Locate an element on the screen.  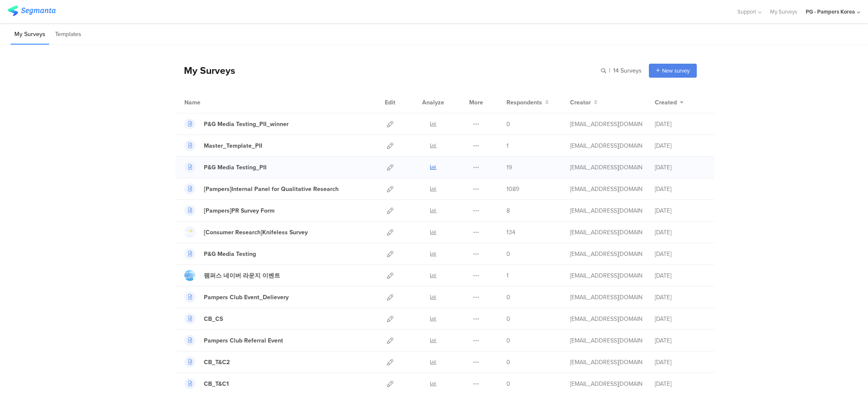
div: P&G Media Testing is located at coordinates (229, 254).